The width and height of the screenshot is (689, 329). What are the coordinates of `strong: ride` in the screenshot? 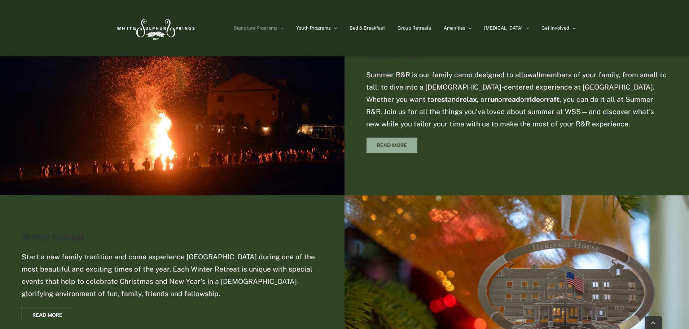 It's located at (534, 99).